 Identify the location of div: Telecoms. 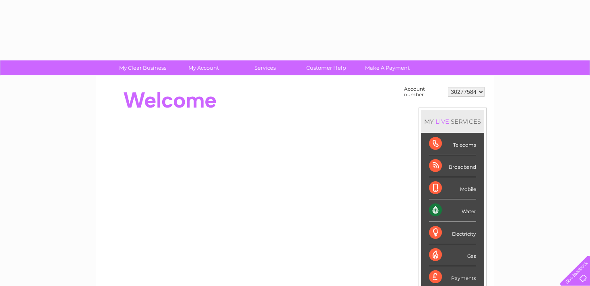
(452, 144).